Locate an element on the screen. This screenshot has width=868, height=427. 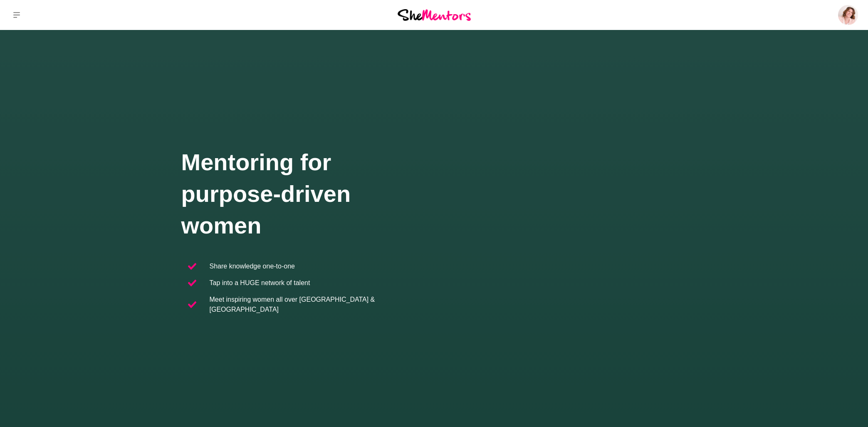
h1: Mentoring for purpose-driven women is located at coordinates (308, 194).